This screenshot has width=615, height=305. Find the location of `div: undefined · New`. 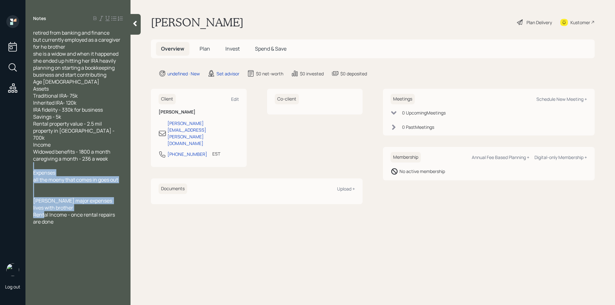

div: undefined · New is located at coordinates (184, 73).